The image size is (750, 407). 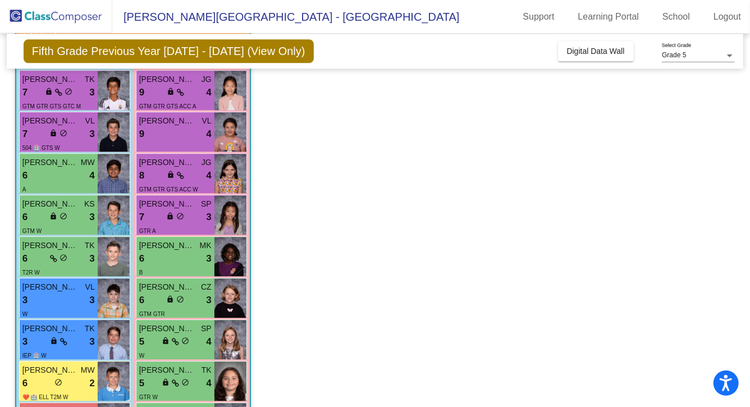 What do you see at coordinates (152, 314) in the screenshot?
I see `span: GTM GTR` at bounding box center [152, 314].